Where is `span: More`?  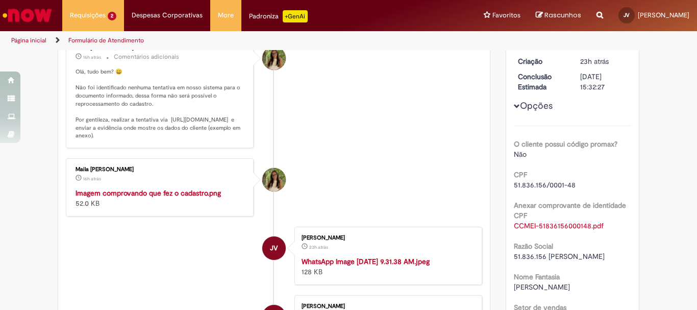
span: More is located at coordinates (226, 15).